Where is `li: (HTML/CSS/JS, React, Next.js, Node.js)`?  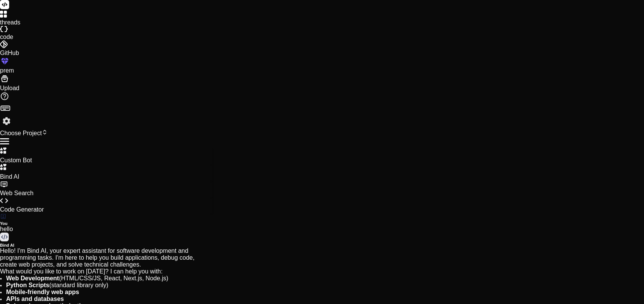
li: (HTML/CSS/JS, React, Next.js, Node.js) is located at coordinates (109, 278).